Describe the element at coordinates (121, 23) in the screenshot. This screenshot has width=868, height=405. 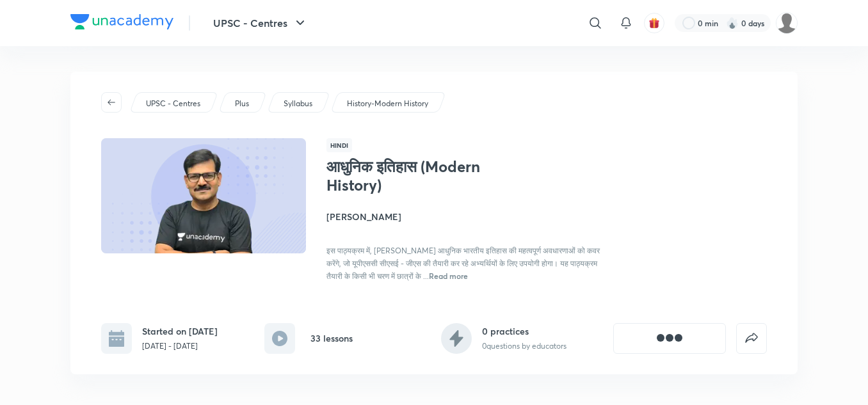
I see `a: Company Logo` at that location.